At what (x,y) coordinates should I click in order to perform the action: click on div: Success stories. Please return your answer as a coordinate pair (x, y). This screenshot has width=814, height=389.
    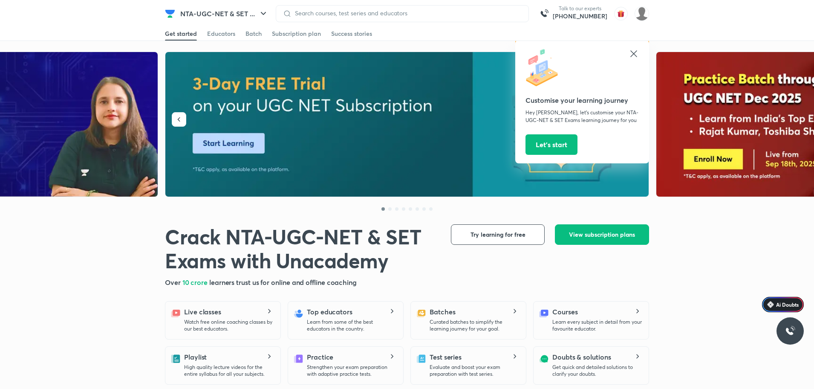
    Looking at the image, I should click on (352, 34).